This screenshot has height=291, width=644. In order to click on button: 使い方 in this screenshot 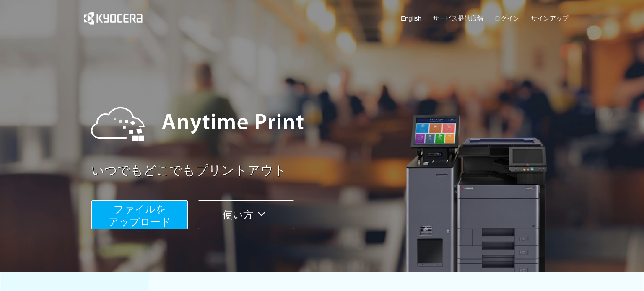, I will do `click(246, 215)`.